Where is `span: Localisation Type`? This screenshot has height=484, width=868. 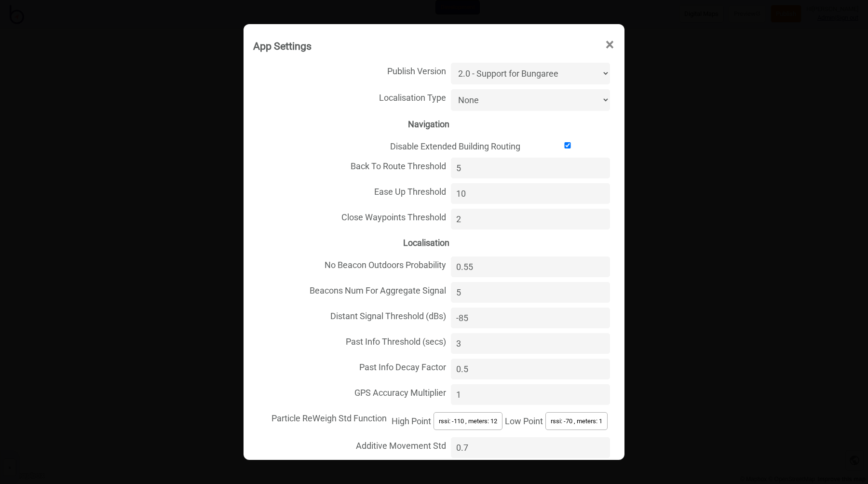 span: Localisation Type is located at coordinates (350, 96).